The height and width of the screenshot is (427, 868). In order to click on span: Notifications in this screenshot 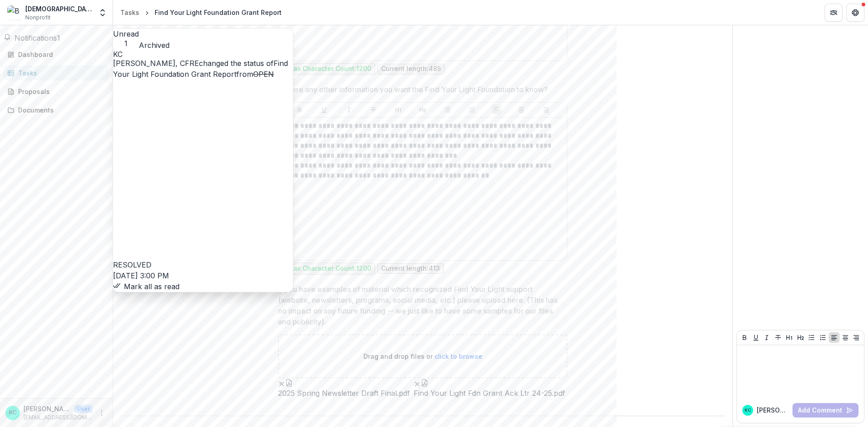, I will do `click(35, 38)`.